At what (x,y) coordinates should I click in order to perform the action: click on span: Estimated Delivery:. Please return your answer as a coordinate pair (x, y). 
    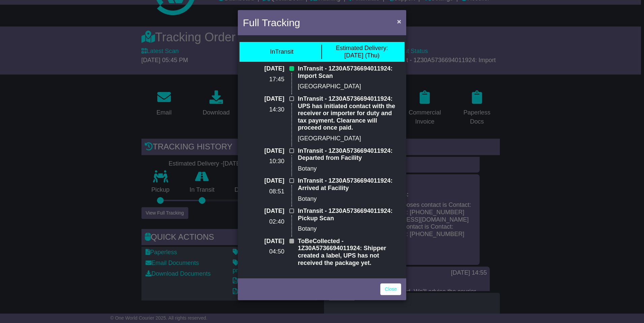
    Looking at the image, I should click on (362, 48).